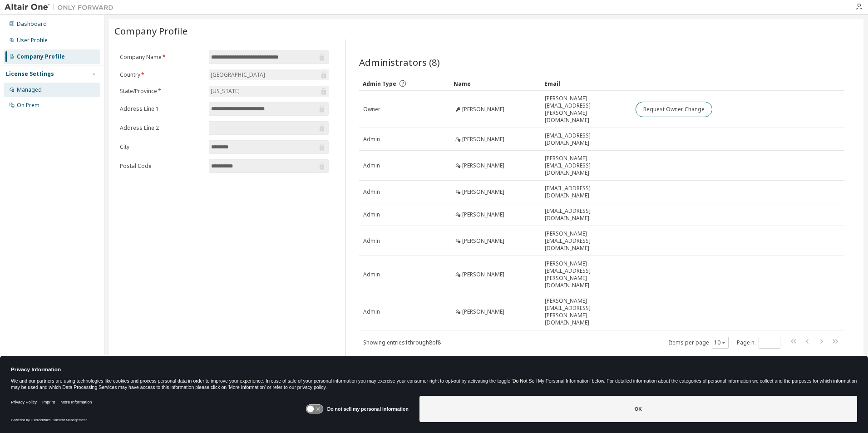 The height and width of the screenshot is (433, 868). What do you see at coordinates (41, 57) in the screenshot?
I see `div: Company Profile` at bounding box center [41, 57].